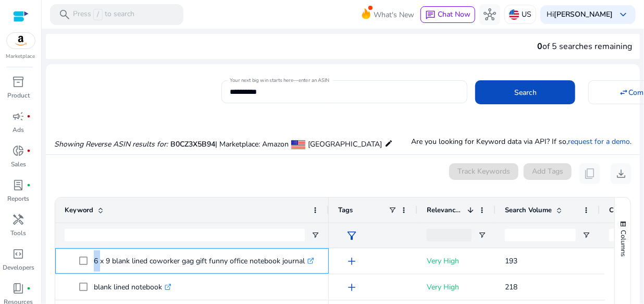  Describe the element at coordinates (18, 288) in the screenshot. I see `span: book_4` at that location.